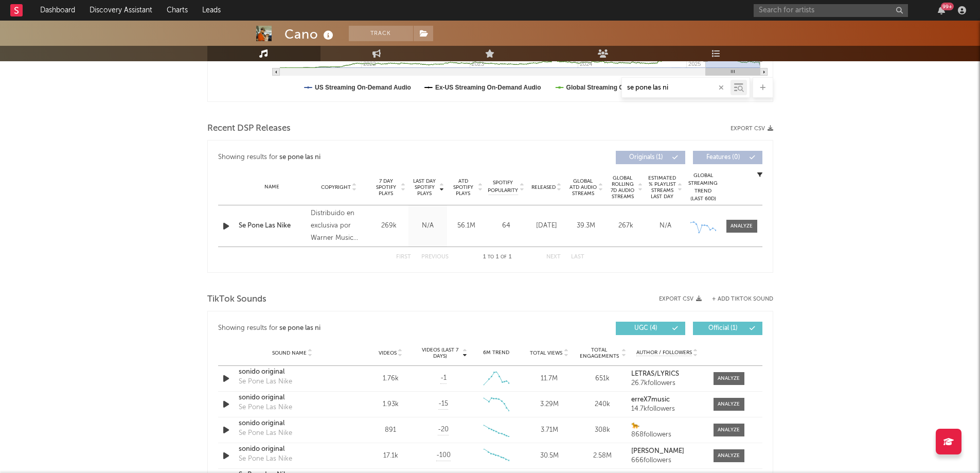 Image resolution: width=980 pixels, height=473 pixels. I want to click on span: Global ATD Audio Streams, so click(583, 187).